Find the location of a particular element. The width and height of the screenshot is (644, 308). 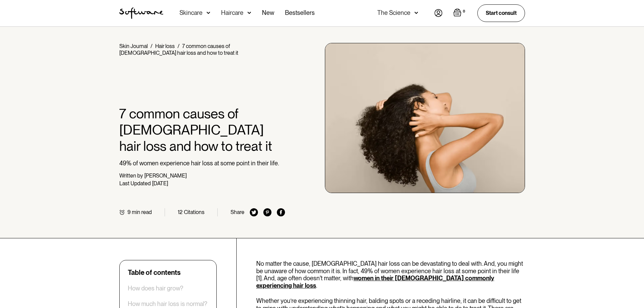

div: How much hair loss is normal? is located at coordinates (167, 304).